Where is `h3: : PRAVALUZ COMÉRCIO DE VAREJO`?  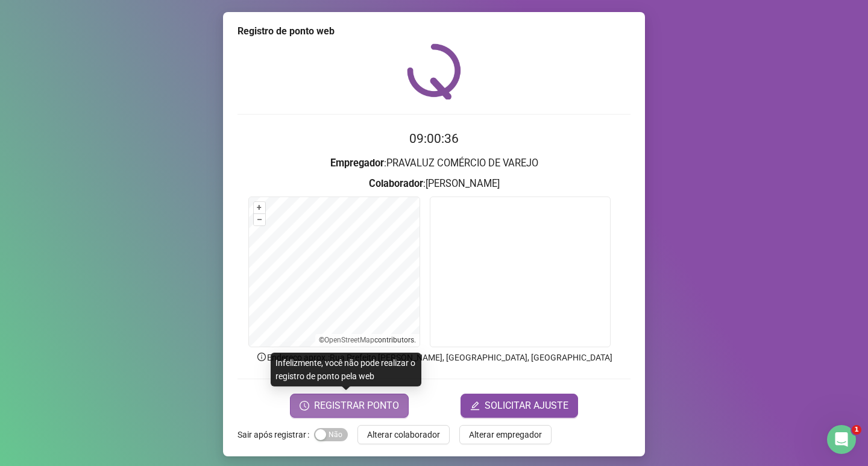 h3: : PRAVALUZ COMÉRCIO DE VAREJO is located at coordinates (434, 163).